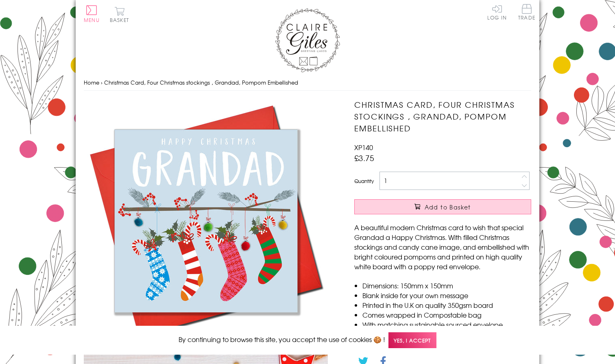 The height and width of the screenshot is (364, 615). I want to click on span: Trade, so click(527, 12).